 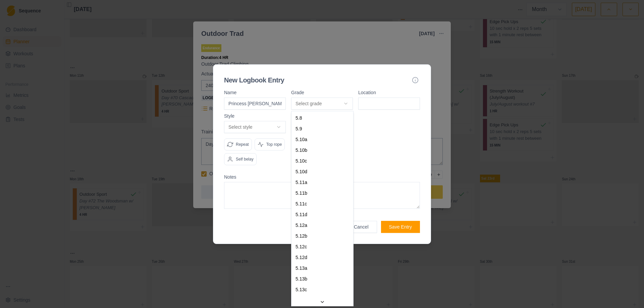 What do you see at coordinates (301, 140) in the screenshot?
I see `span: 5.10a` at bounding box center [301, 140].